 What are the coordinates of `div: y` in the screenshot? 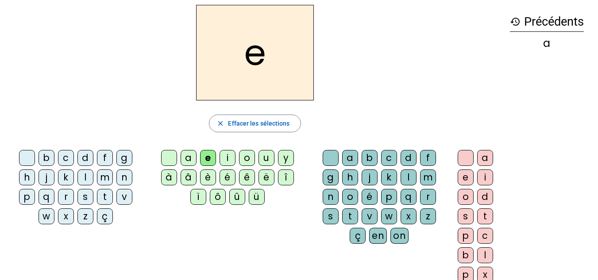 It's located at (286, 158).